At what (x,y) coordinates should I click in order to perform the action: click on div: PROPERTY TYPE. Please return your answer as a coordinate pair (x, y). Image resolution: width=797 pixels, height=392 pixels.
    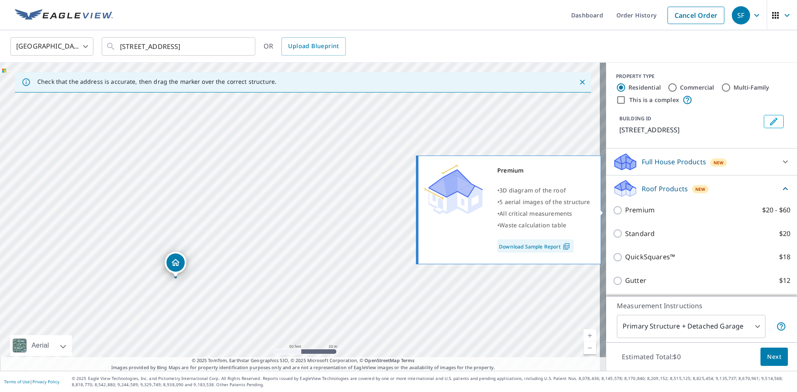
    Looking at the image, I should click on (701, 76).